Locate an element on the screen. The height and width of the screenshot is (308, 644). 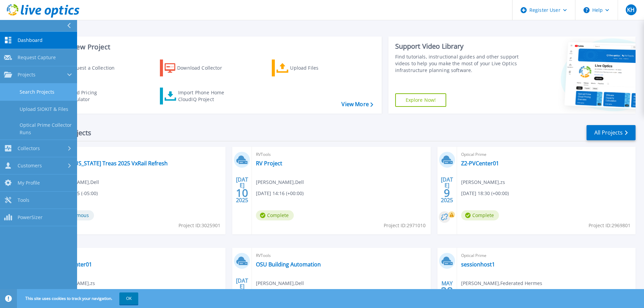
span: PowerSizer is located at coordinates (30, 217).